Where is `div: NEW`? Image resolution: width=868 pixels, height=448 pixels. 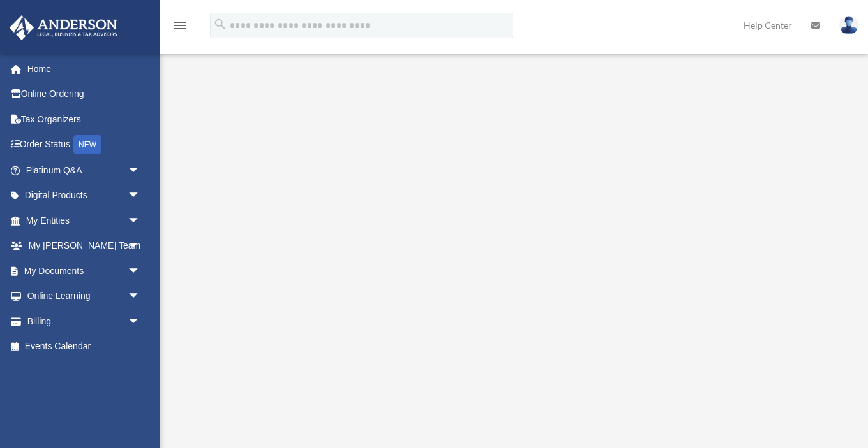
div: NEW is located at coordinates (88, 145).